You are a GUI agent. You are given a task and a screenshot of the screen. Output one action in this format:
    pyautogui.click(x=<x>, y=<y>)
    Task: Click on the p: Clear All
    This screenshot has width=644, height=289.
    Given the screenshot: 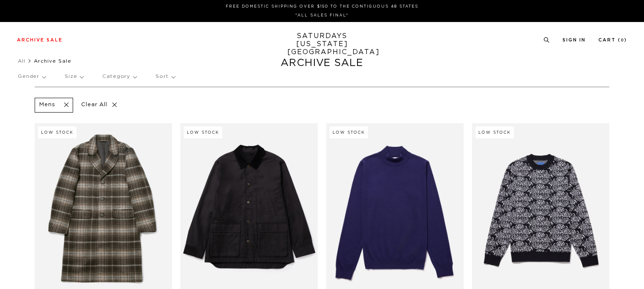 What is the action you would take?
    pyautogui.click(x=99, y=105)
    